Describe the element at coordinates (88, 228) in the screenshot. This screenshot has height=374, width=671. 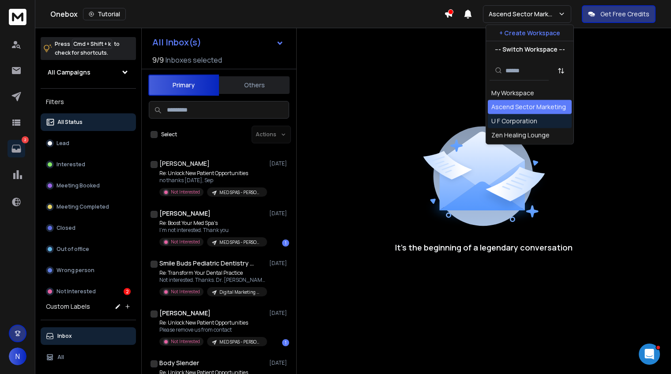
I see `button: Closed` at that location.